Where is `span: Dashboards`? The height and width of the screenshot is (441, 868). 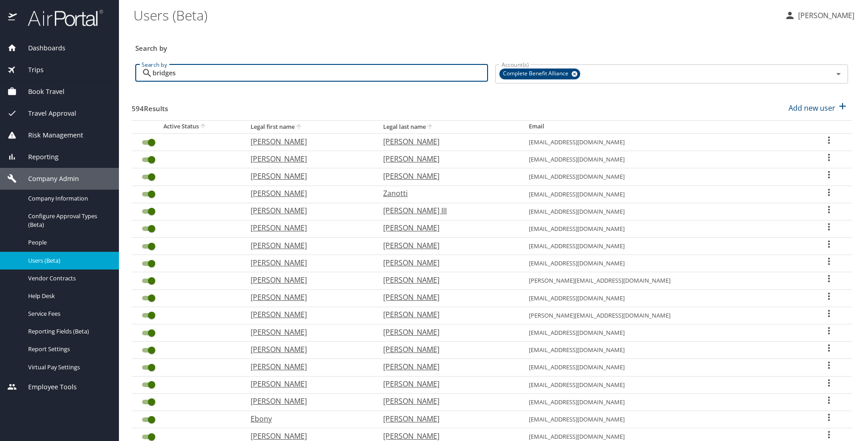
span: Dashboards is located at coordinates (41, 48).